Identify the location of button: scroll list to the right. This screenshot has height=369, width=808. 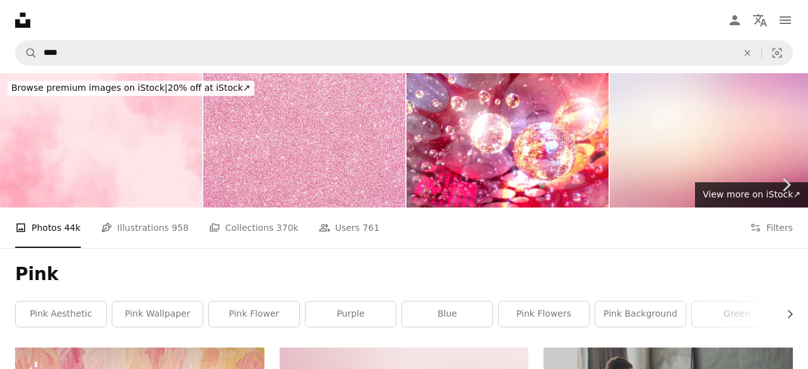
(785, 314).